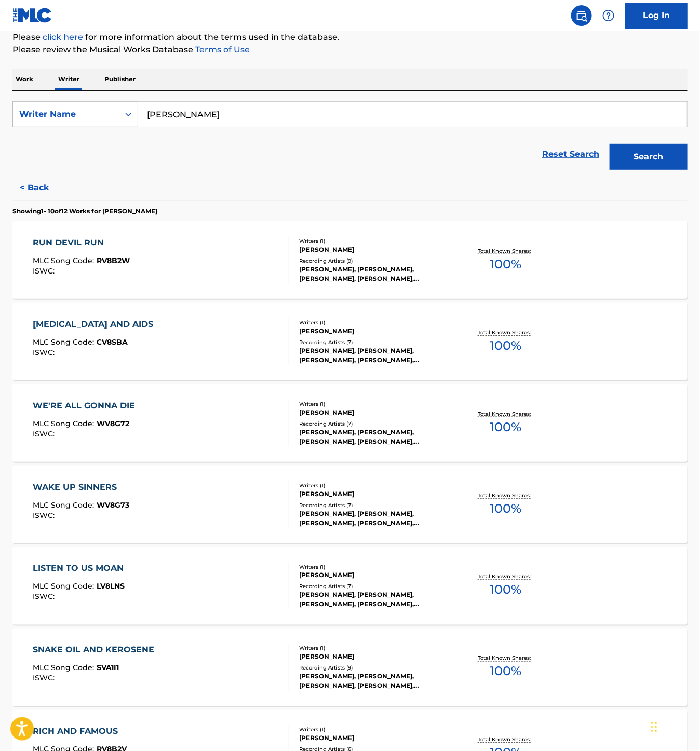 This screenshot has width=700, height=751. I want to click on div: SNAKE OIL AND KEROSENE, so click(96, 650).